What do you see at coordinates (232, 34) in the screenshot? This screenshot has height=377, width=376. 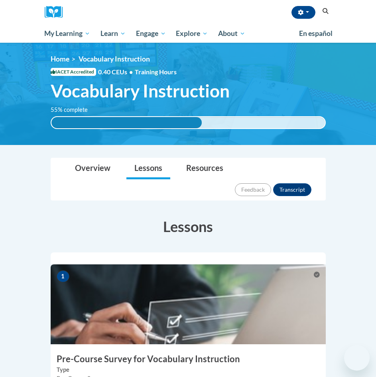 I see `span: About` at bounding box center [232, 34].